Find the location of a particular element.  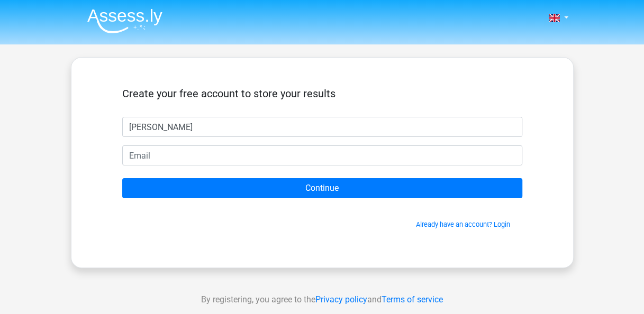

input: Email is located at coordinates (322, 155).